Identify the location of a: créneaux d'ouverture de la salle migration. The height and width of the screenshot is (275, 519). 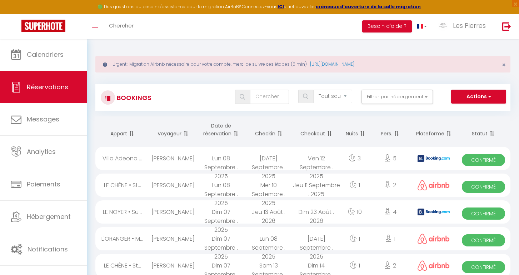
(368, 6).